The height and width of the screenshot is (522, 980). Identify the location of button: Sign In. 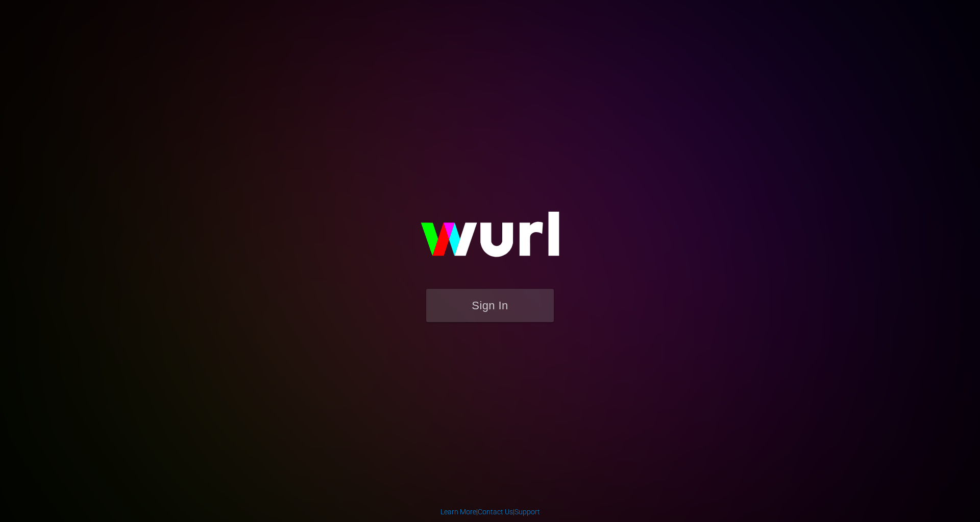
(490, 305).